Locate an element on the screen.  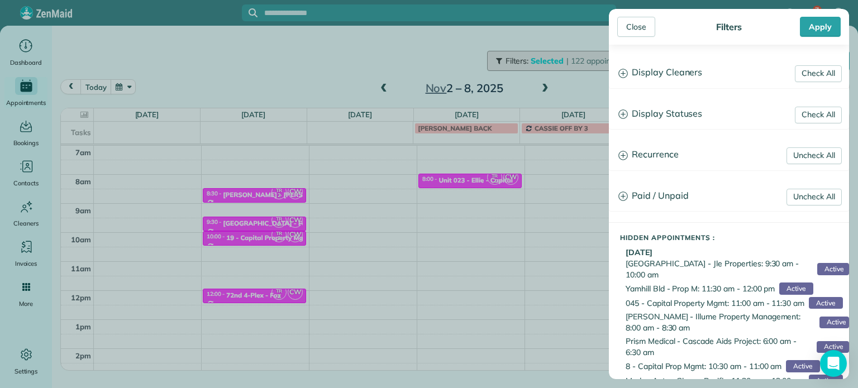
span: 8 - Capital Prop Mgmt: 10:30 am - 11:00 am is located at coordinates (704, 367).